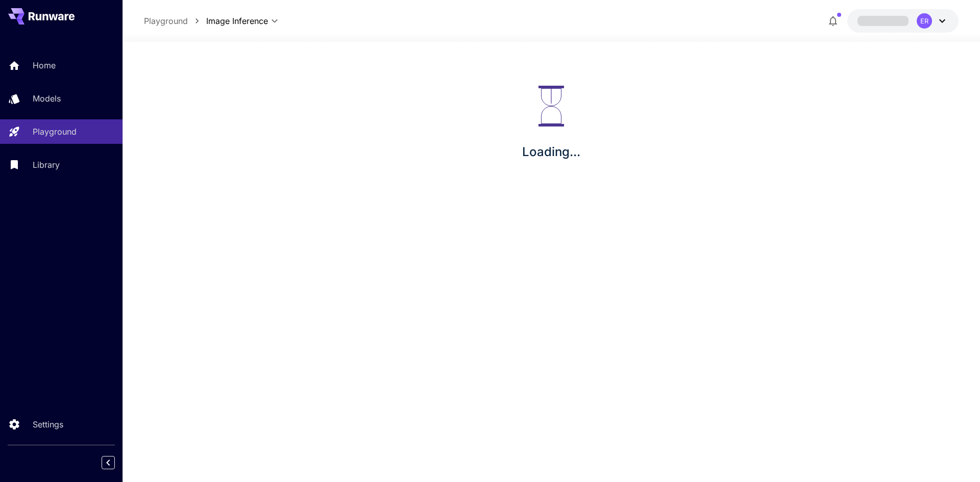 This screenshot has width=980, height=482. I want to click on div: ER, so click(925, 21).